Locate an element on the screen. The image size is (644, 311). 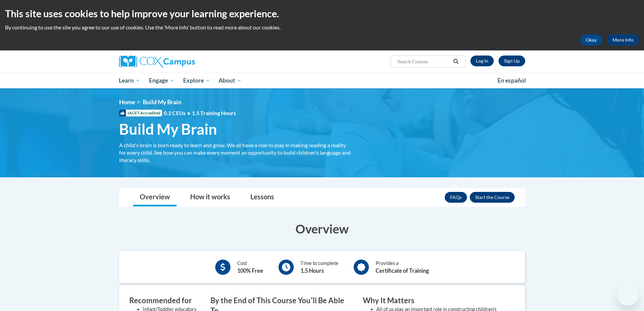
a: How it works is located at coordinates (210, 197).